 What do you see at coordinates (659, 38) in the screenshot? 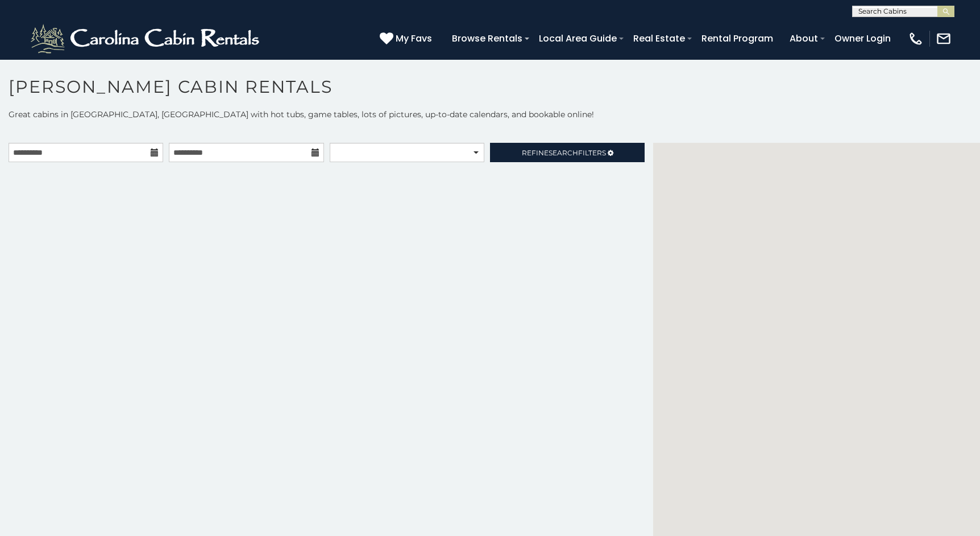
I see `a: Real Estate` at bounding box center [659, 38].